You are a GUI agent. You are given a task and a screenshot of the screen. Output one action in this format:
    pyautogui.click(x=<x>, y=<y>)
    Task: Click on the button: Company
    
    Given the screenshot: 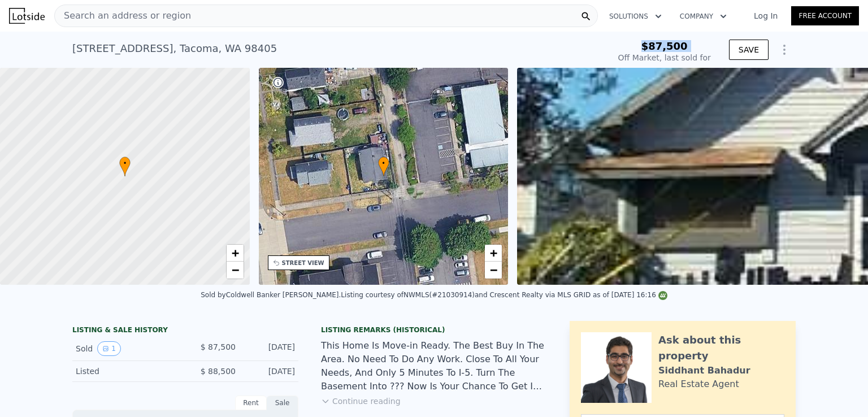 What is the action you would take?
    pyautogui.click(x=703, y=17)
    